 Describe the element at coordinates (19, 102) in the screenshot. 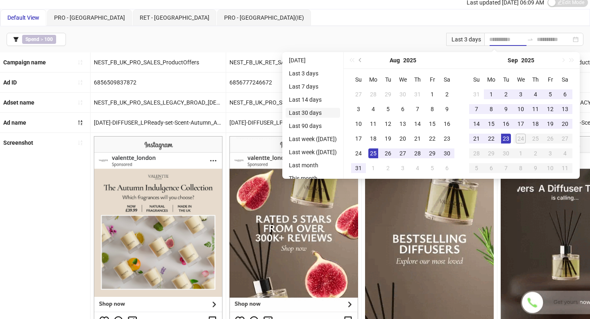

I see `b: Adset name` at that location.